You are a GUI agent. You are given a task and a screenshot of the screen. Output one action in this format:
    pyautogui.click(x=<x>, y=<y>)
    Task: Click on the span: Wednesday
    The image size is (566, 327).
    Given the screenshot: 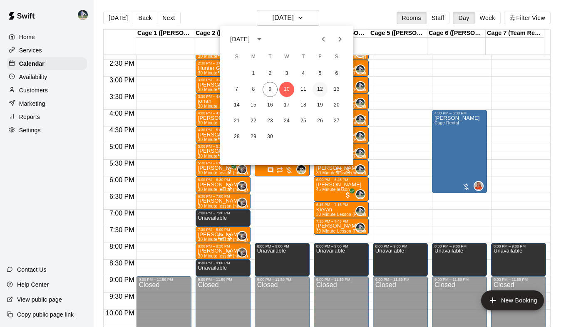 What is the action you would take?
    pyautogui.click(x=287, y=57)
    